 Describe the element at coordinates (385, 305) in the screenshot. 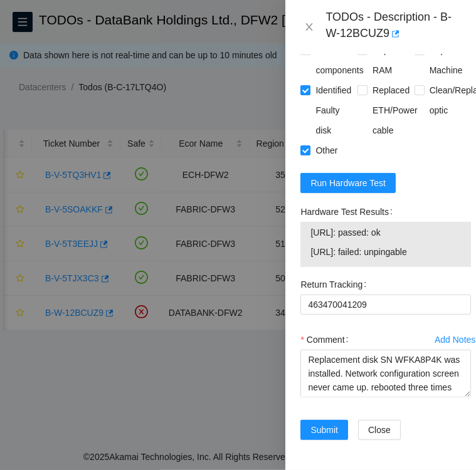

I see `input: Return Tracking` at that location.